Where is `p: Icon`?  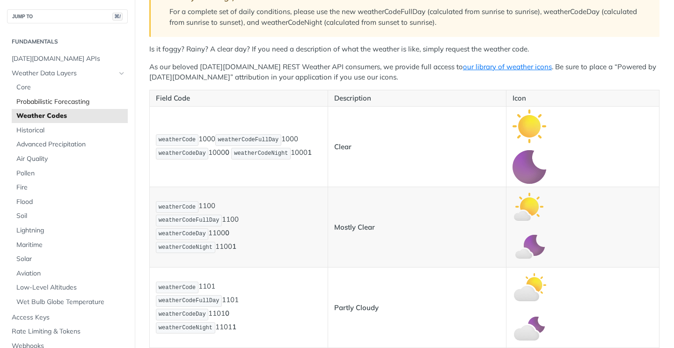
p: Icon is located at coordinates (583, 98).